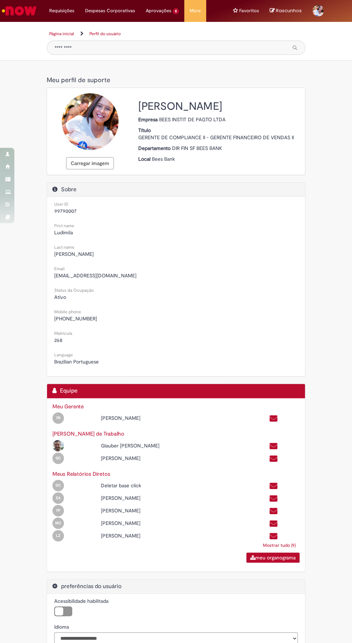 The width and height of the screenshot is (352, 643). I want to click on small: First name, so click(64, 226).